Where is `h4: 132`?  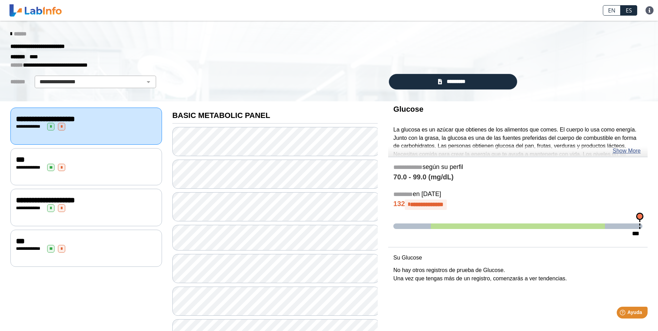
h4: 132 is located at coordinates (518, 205).